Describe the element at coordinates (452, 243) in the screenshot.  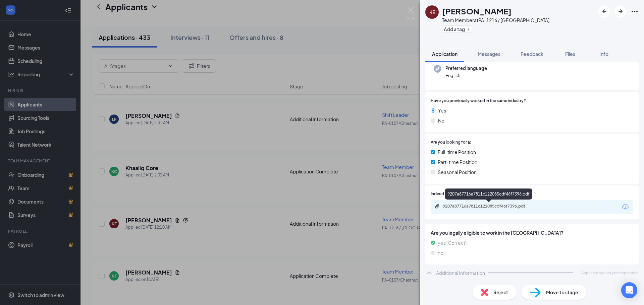
I see `span: yes (Correct)` at that location.